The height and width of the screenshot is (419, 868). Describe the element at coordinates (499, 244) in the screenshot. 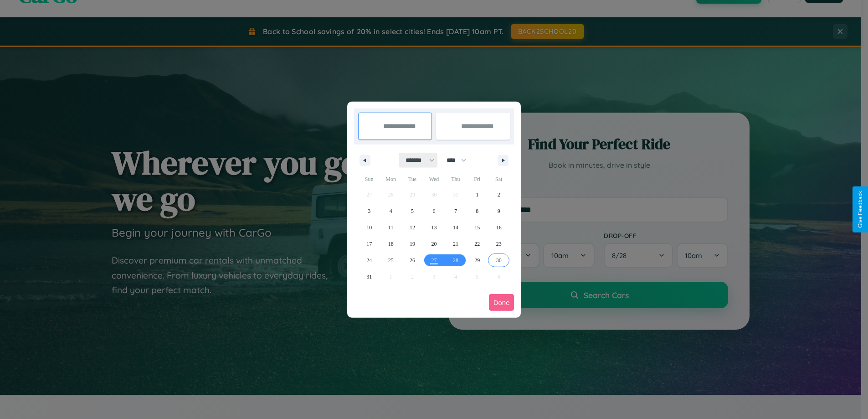

I see `span: 23` at that location.